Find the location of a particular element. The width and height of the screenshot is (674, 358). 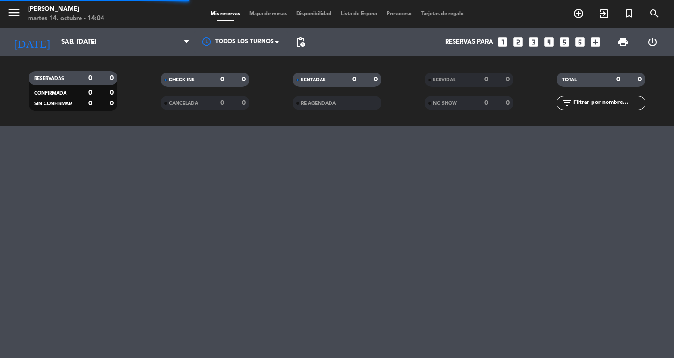

span: SENTADAS is located at coordinates (313, 80).